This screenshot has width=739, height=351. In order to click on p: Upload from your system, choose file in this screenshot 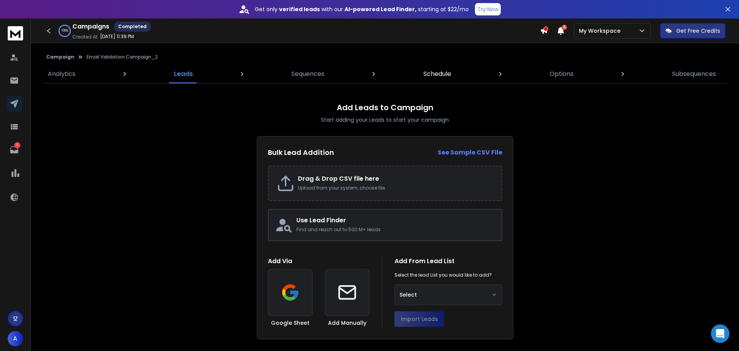, I will do `click(396, 188)`.